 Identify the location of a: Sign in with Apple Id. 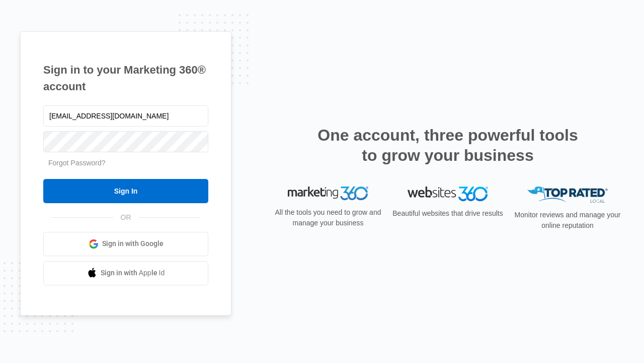
(126, 273).